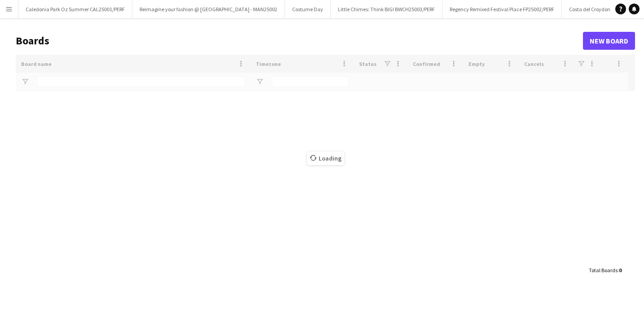 The image size is (644, 326). What do you see at coordinates (609, 40) in the screenshot?
I see `a: New Board` at bounding box center [609, 40].